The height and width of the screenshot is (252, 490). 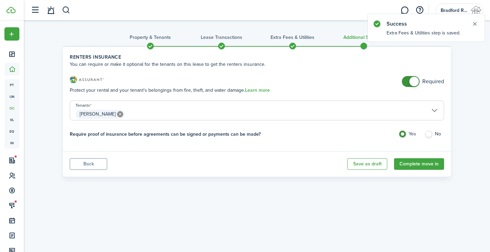 What do you see at coordinates (12, 143) in the screenshot?
I see `a: in` at bounding box center [12, 143].